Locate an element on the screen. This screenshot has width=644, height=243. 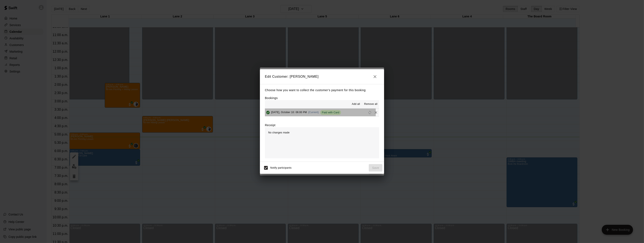
span: Remove is located at coordinates (376, 112).